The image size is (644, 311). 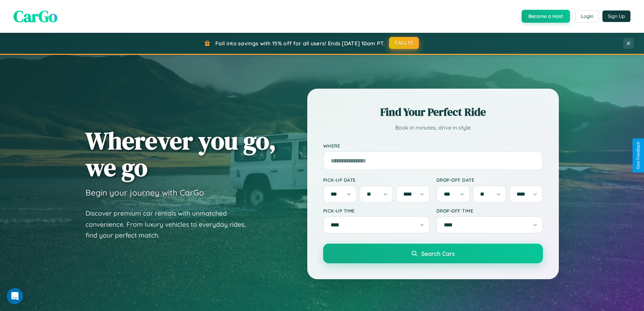 I want to click on button: Search Cars, so click(x=433, y=253).